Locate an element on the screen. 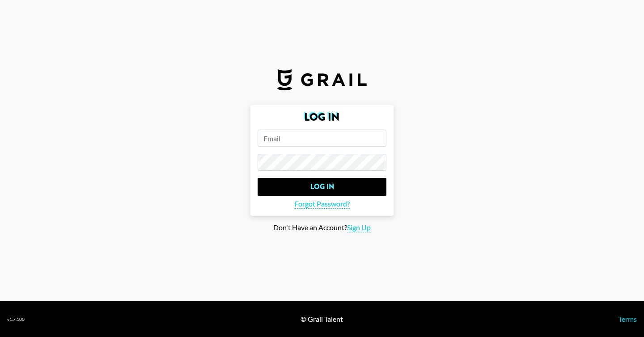 The width and height of the screenshot is (644, 337). img: Grail Talent Logo is located at coordinates (322, 80).